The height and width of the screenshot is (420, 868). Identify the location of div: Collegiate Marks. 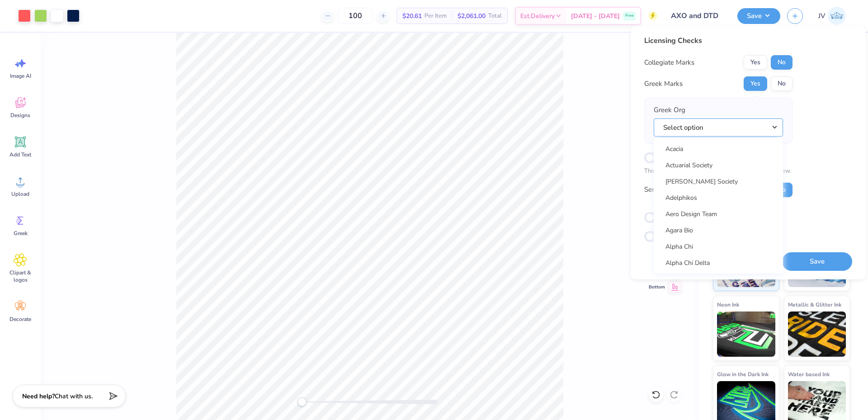
(669, 62).